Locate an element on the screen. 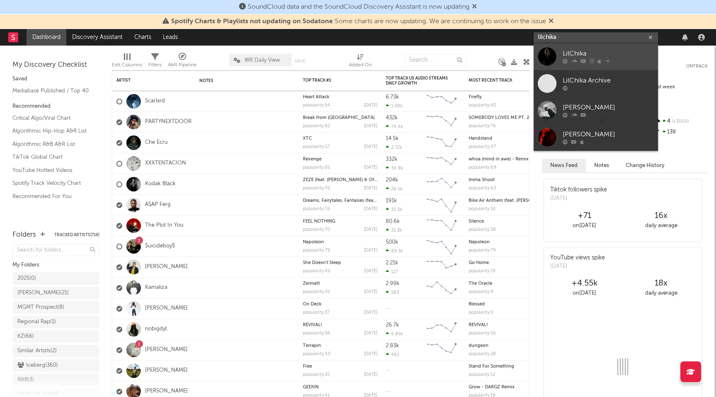 Image resolution: width=716 pixels, height=397 pixels. a: Similar Artists(2) is located at coordinates (56, 351).